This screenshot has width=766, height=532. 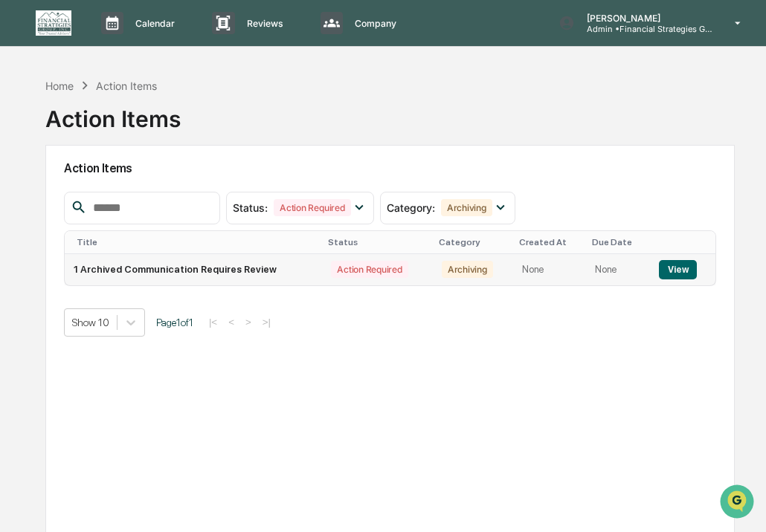 I want to click on img: f2157a4c-a0d3-4daa-907e-bb6f0de503a5-1751232295721, so click(x=18, y=18).